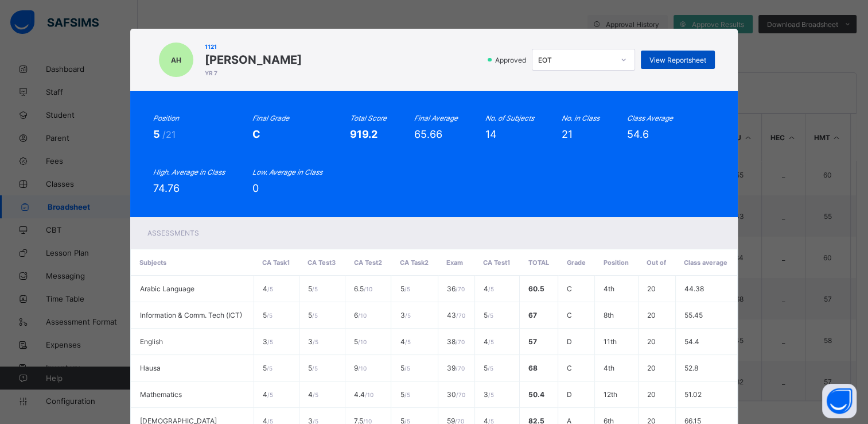  What do you see at coordinates (533, 315) in the screenshot?
I see `span: 67` at bounding box center [533, 315].